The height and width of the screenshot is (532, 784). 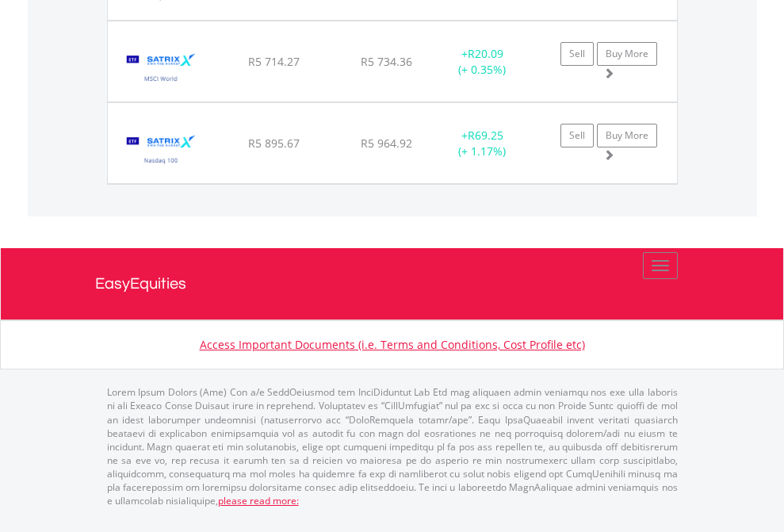 I want to click on span: R69.25, so click(x=486, y=135).